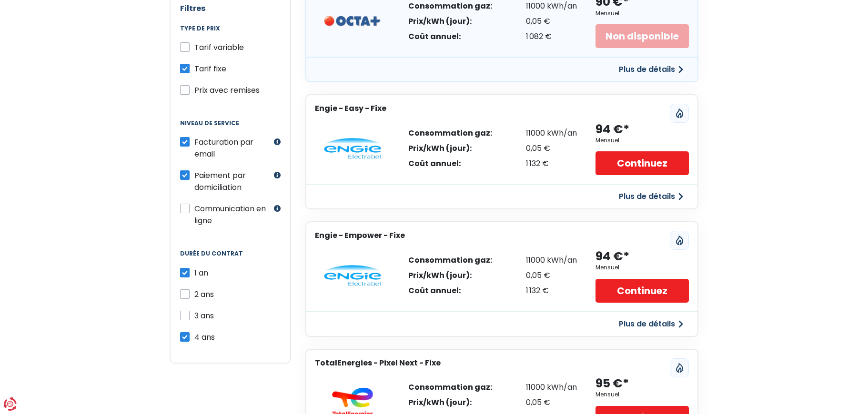 The image size is (868, 414). What do you see at coordinates (233, 215) in the screenshot?
I see `label: Communication en ligne` at bounding box center [233, 215].